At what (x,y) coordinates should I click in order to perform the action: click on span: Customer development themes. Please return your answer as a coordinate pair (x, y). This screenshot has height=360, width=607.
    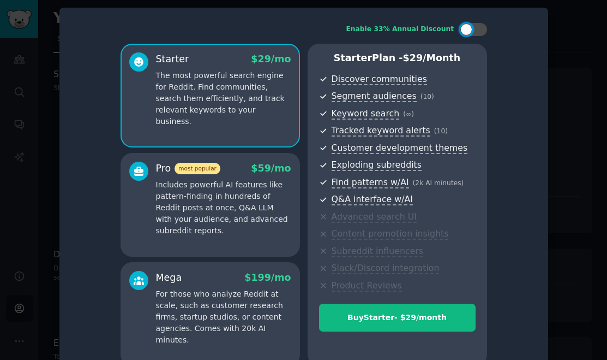
    Looking at the image, I should click on (400, 148).